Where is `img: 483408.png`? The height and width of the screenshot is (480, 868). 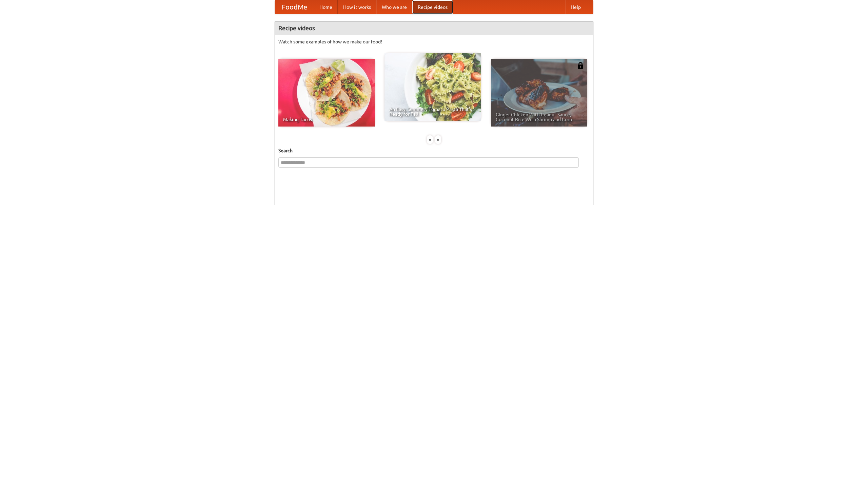 img: 483408.png is located at coordinates (581, 66).